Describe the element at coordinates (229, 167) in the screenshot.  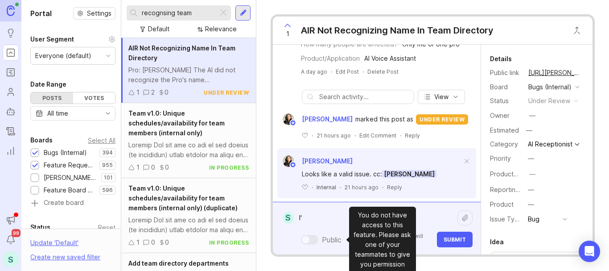
I see `div: in progress` at that location.